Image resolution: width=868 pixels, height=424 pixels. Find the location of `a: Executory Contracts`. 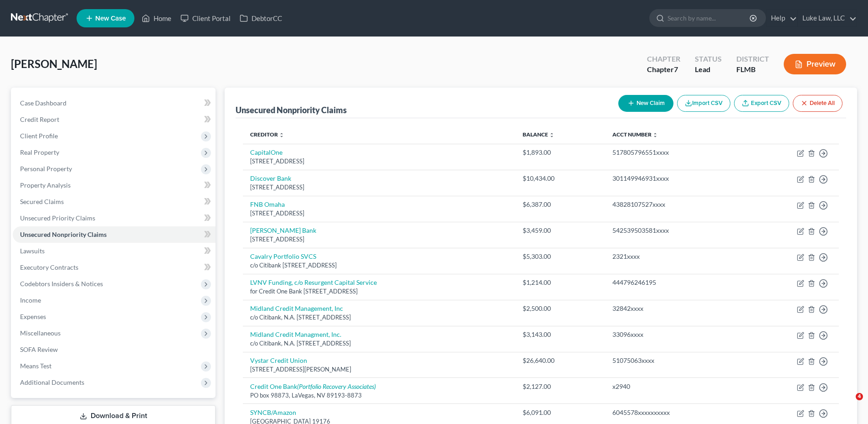

a: Executory Contracts is located at coordinates (114, 267).